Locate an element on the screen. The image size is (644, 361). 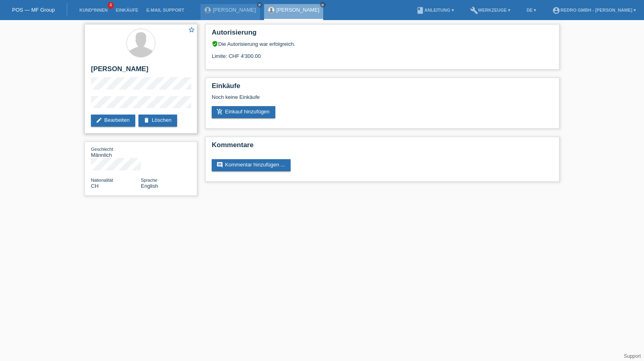
i: account_circle is located at coordinates (556, 10).